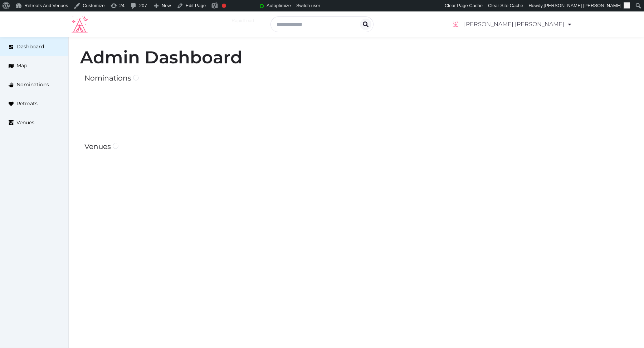  I want to click on span: Clear Site Cache, so click(506, 6).